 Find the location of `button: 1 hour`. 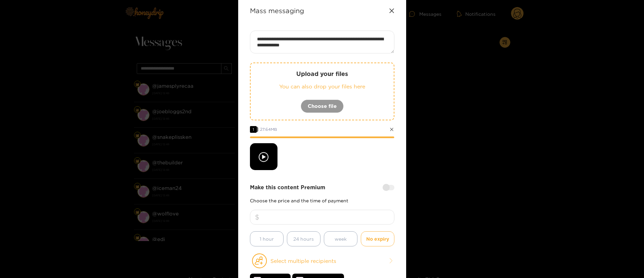

button: 1 hour is located at coordinates (267, 239).